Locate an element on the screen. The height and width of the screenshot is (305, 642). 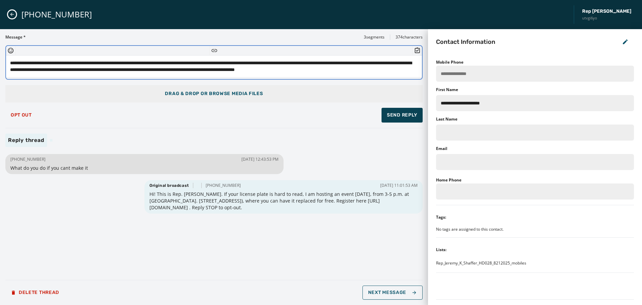
div: Lists: is located at coordinates (441, 250).